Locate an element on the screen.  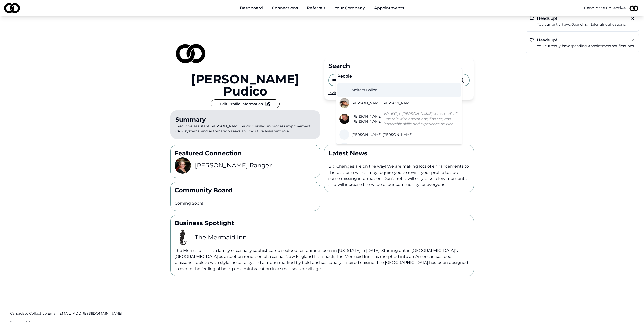
button: Edit Profile Information is located at coordinates (245, 104).